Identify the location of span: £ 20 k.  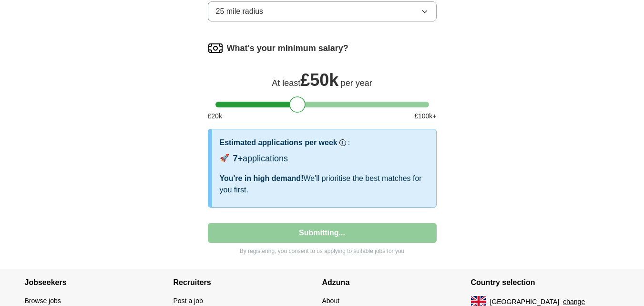
(215, 116).